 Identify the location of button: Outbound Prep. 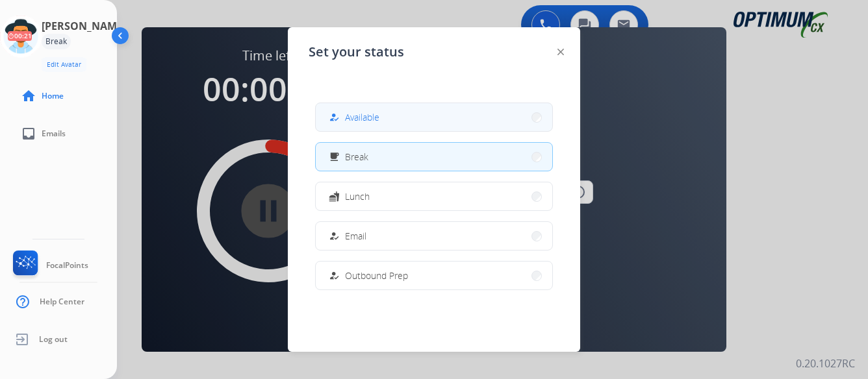
(434, 275).